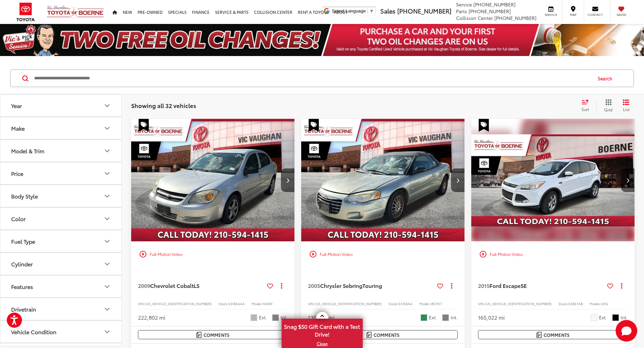 This screenshot has width=644, height=348. Describe the element at coordinates (372, 285) in the screenshot. I see `span: Touring` at that location.